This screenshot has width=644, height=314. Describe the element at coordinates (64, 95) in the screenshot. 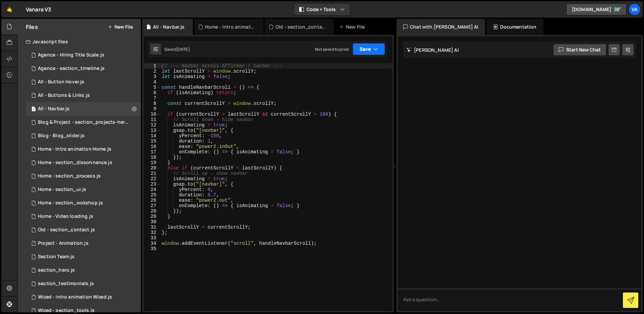

I see `div: All - Buttons & Links.js` at that location.